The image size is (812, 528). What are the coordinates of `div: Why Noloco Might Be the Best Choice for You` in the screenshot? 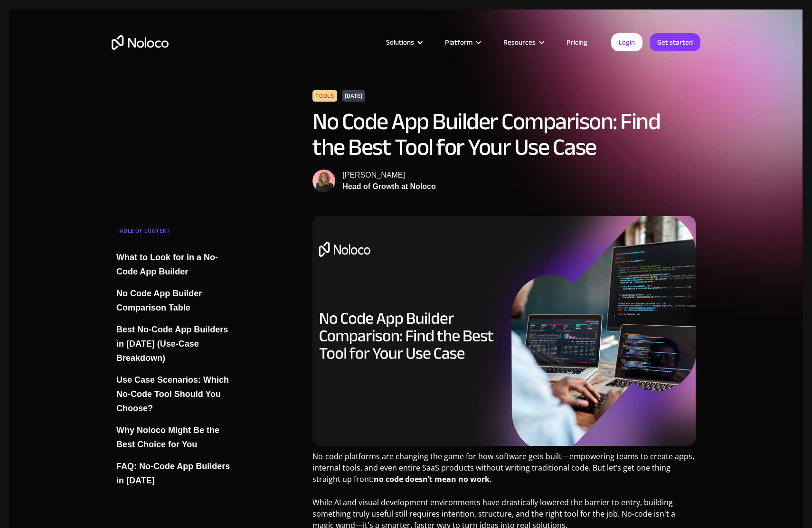 It's located at (174, 437).